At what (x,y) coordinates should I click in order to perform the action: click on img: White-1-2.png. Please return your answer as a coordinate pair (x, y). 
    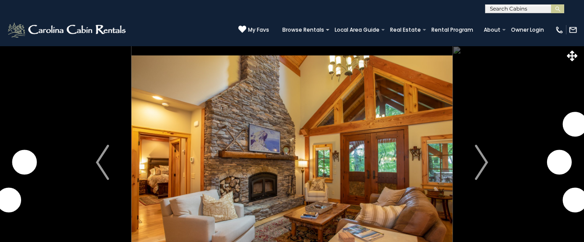
    Looking at the image, I should click on (67, 30).